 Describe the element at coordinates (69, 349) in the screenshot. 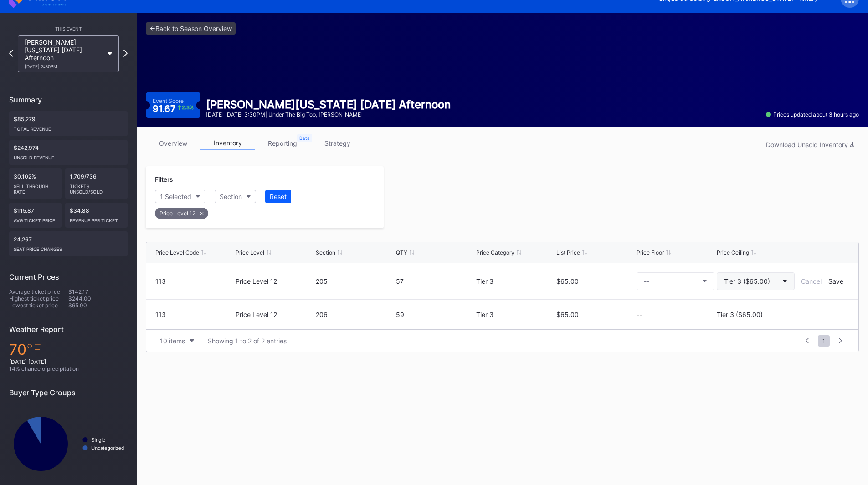

I see `div: 70` at that location.